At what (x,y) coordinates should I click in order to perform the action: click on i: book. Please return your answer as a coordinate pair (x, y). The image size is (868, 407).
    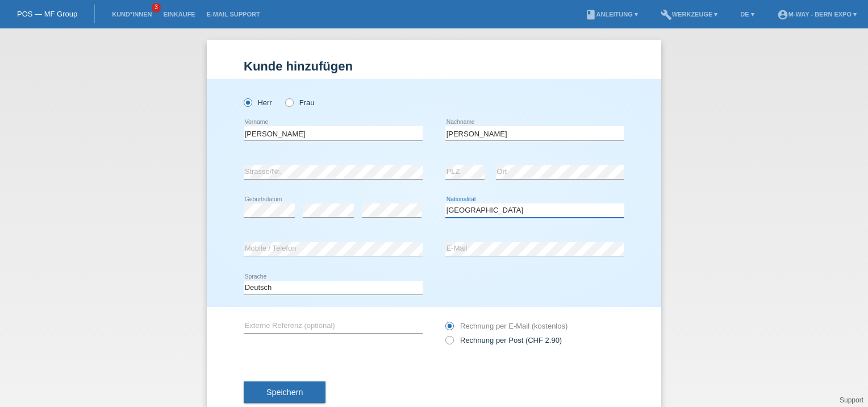
    Looking at the image, I should click on (591, 15).